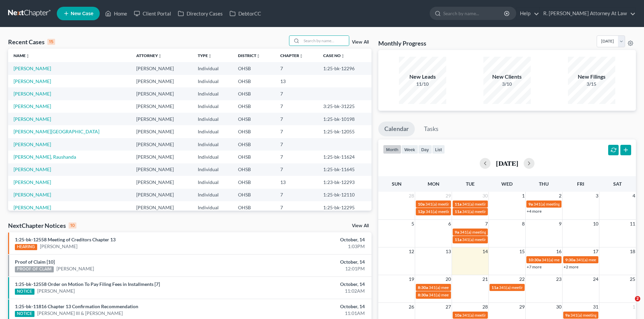 Image resolution: width=644 pixels, height=319 pixels. I want to click on a: Home, so click(116, 13).